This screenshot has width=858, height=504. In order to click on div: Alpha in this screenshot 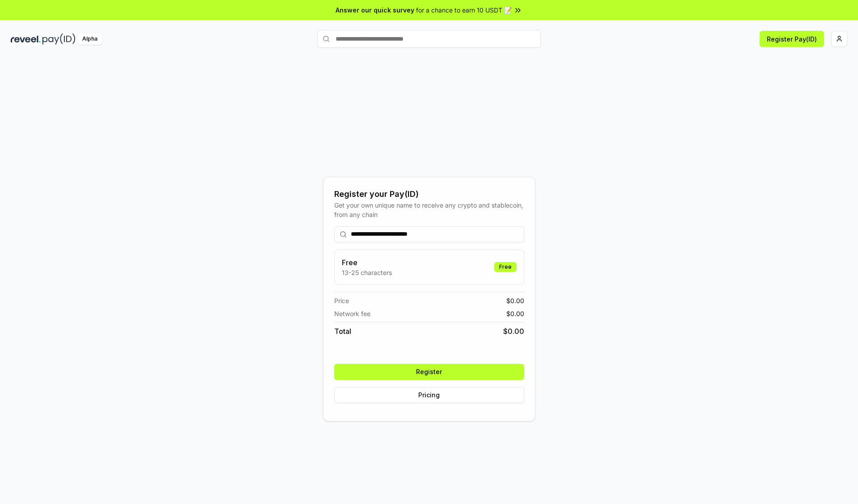, I will do `click(90, 39)`.